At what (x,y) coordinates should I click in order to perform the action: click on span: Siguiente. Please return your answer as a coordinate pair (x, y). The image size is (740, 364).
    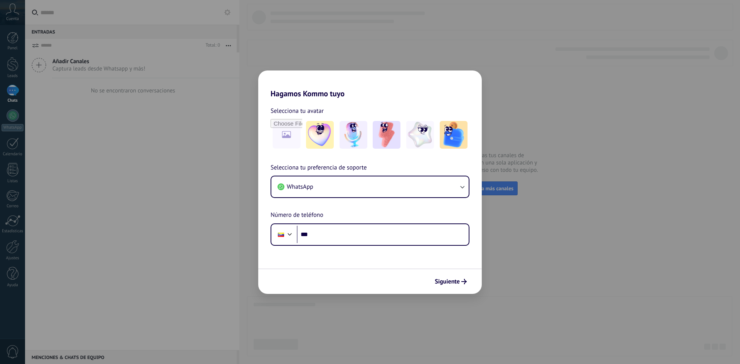
    Looking at the image, I should click on (447, 282).